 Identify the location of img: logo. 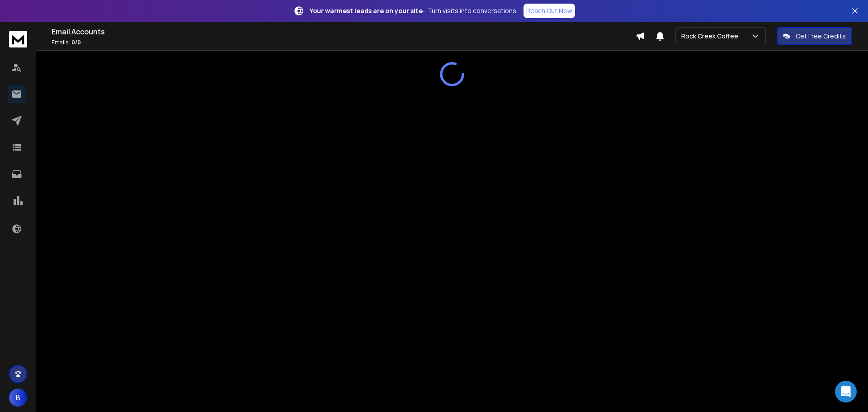
(18, 39).